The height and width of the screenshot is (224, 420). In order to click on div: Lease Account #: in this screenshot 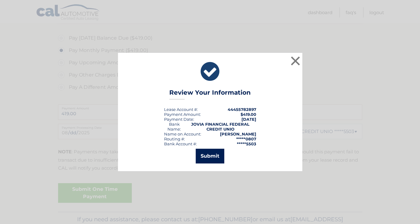, I will do `click(181, 109)`.